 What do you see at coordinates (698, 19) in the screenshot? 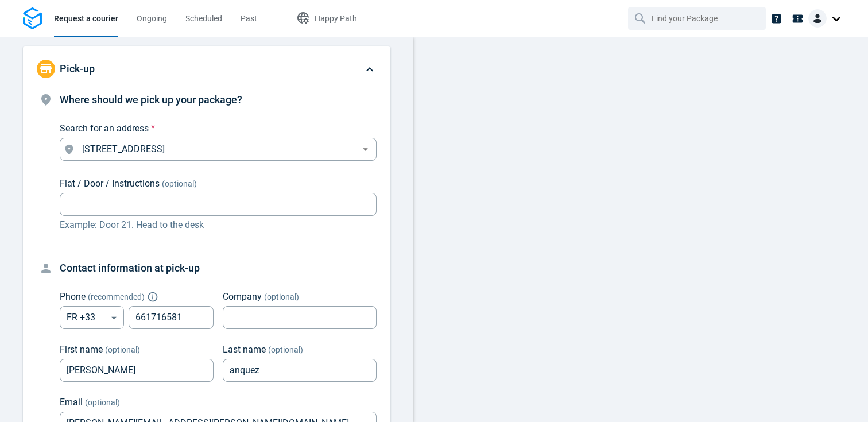
I see `input: Find your Package` at bounding box center [698, 19].